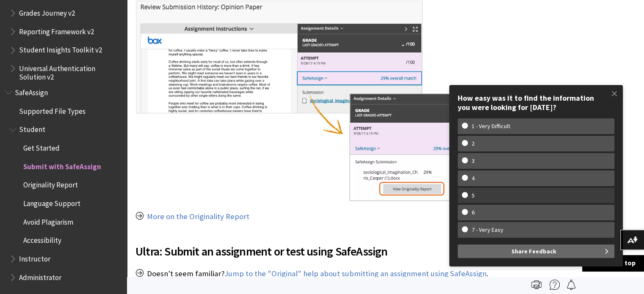  What do you see at coordinates (50, 183) in the screenshot?
I see `span: Originality Report` at bounding box center [50, 183].